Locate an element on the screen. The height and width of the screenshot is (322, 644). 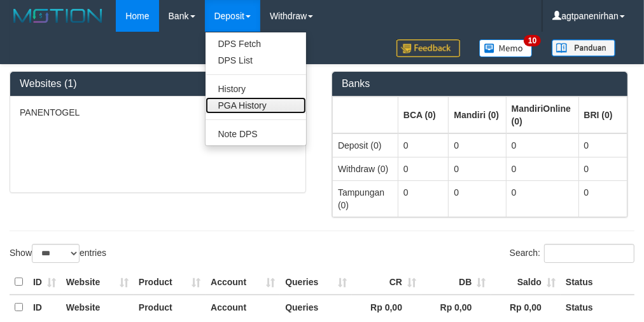
td: Tampungan (0) is located at coordinates (365, 198).